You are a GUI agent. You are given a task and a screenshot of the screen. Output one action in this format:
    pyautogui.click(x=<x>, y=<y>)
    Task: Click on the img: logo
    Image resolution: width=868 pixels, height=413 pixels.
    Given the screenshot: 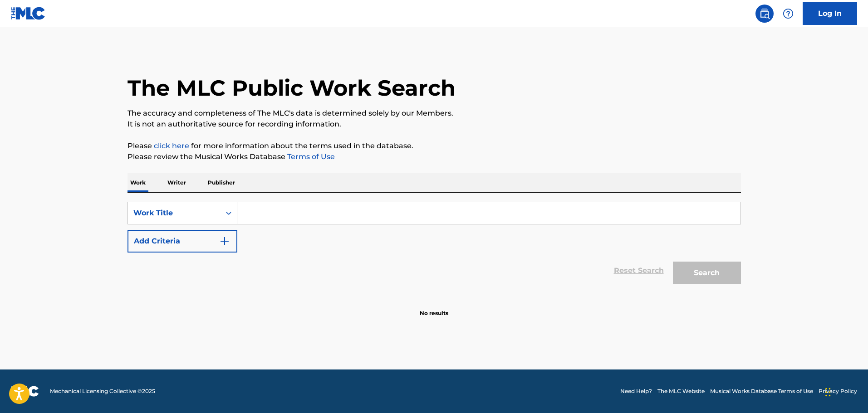 What is the action you would take?
    pyautogui.click(x=25, y=391)
    